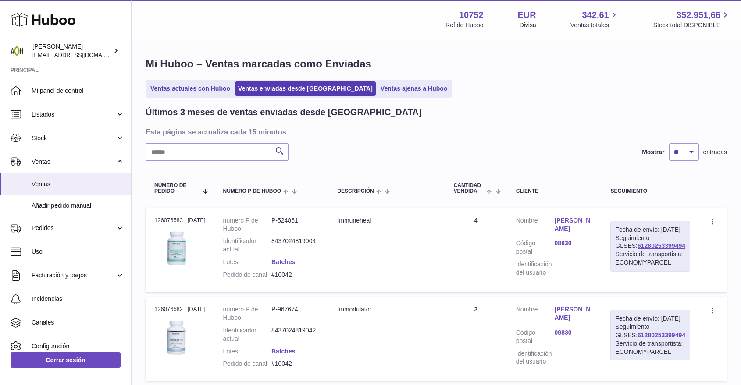 The image size is (741, 385). I want to click on span: Configuración, so click(78, 346).